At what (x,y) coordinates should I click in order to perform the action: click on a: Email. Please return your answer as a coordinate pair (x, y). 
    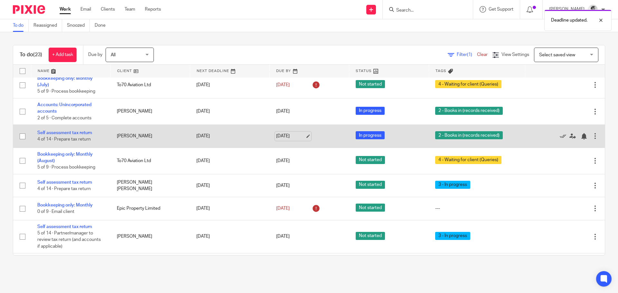
    Looking at the image, I should click on (86, 9).